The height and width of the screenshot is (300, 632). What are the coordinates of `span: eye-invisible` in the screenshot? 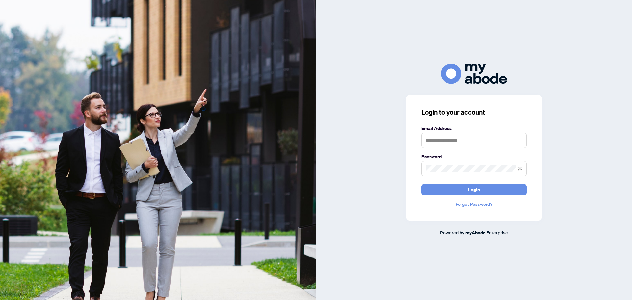 It's located at (520, 169).